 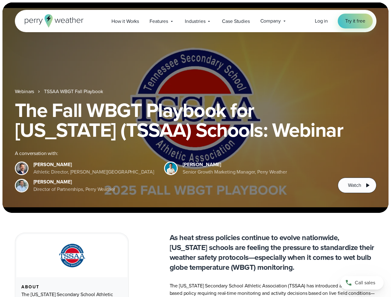 I want to click on span: Case Studies, so click(x=235, y=21).